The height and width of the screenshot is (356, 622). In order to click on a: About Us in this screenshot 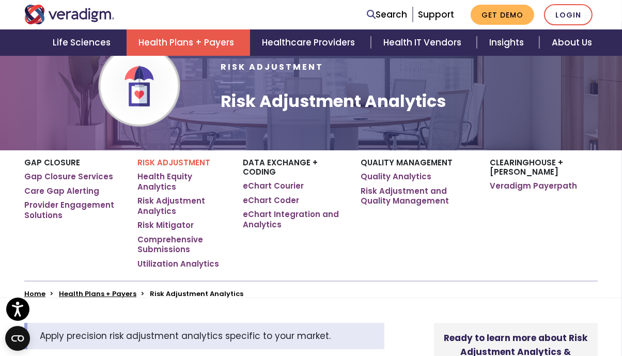, I will do `click(572, 42)`.